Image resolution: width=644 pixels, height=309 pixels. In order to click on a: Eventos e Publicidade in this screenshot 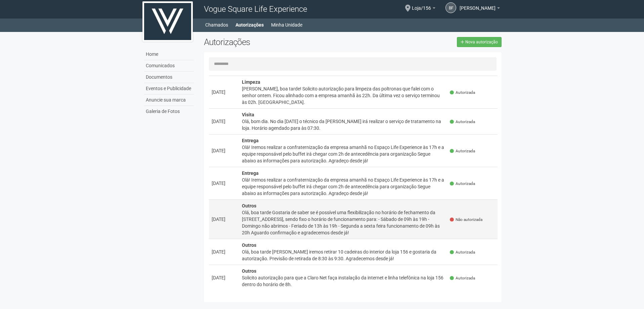, I will do `click(169, 89)`.